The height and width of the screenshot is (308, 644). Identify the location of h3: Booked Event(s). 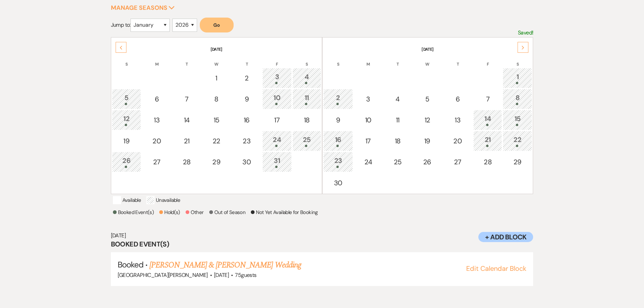
(322, 244).